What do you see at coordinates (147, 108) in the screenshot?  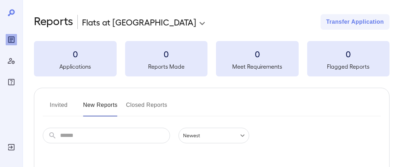 I see `button: Closed Reports` at bounding box center [147, 108].